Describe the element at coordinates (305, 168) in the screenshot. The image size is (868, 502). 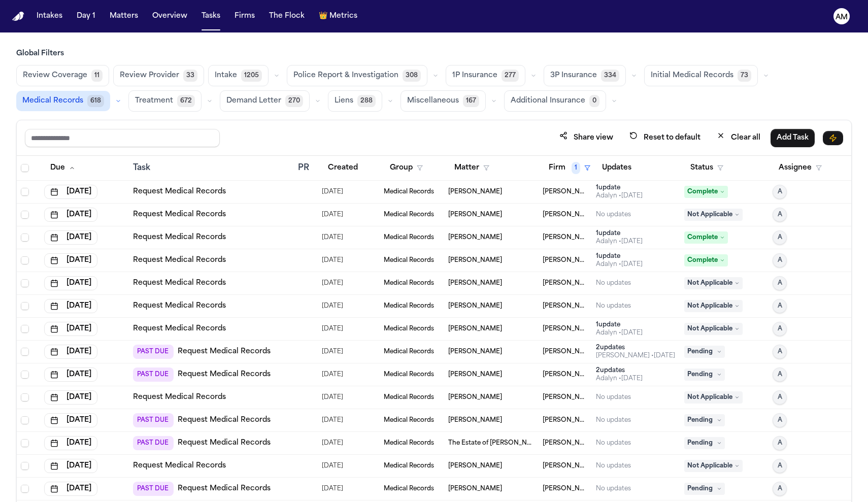
I see `div: PR` at that location.